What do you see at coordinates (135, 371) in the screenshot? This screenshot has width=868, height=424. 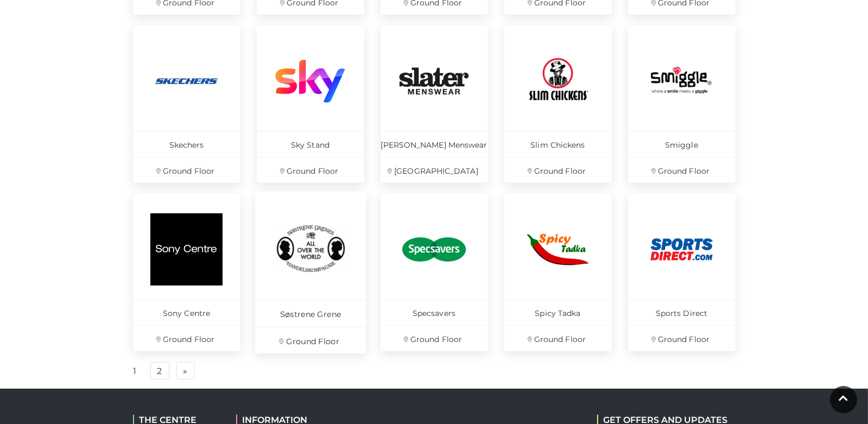 I see `a: 1` at bounding box center [135, 371].